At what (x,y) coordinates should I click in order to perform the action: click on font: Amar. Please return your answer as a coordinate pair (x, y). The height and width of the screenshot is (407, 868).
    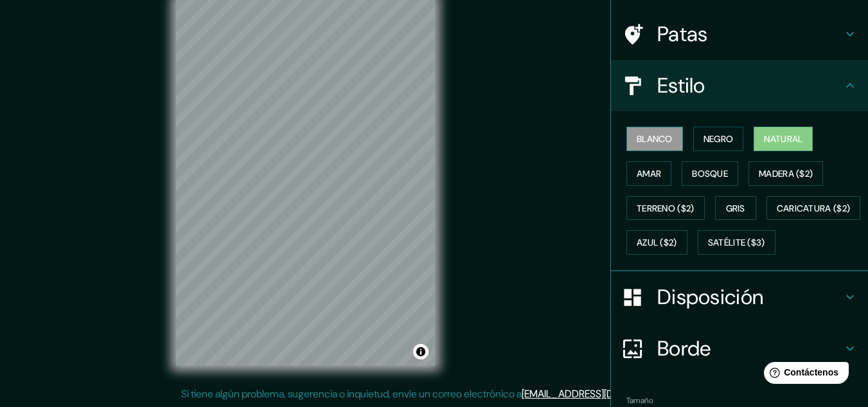
    Looking at the image, I should click on (649, 173).